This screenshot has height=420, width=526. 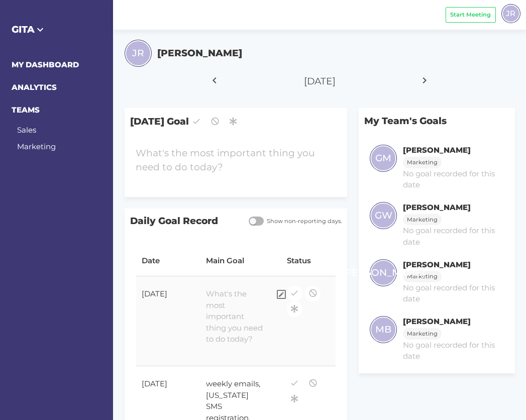 I want to click on div: Main Goal, so click(x=240, y=261).